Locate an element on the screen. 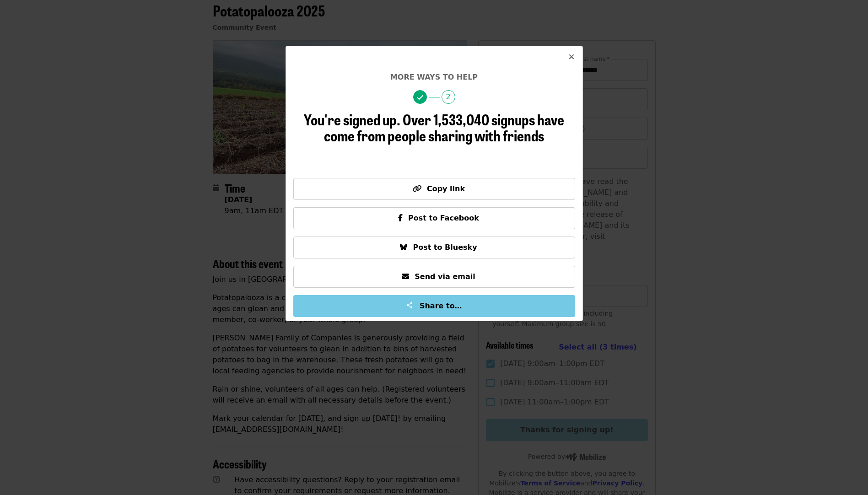 This screenshot has height=495, width=868. button: Send via email is located at coordinates (434, 276).